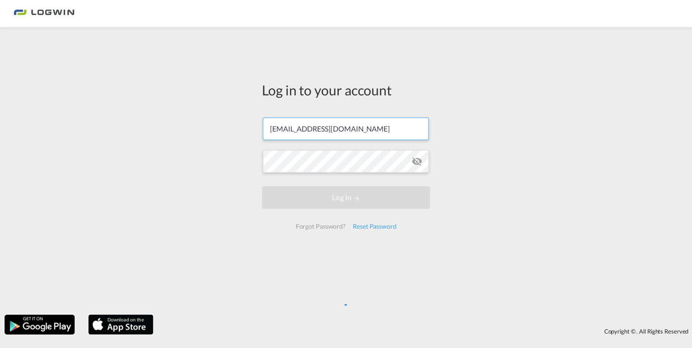 Image resolution: width=692 pixels, height=348 pixels. Describe the element at coordinates (121, 325) in the screenshot. I see `img: apple.png` at that location.